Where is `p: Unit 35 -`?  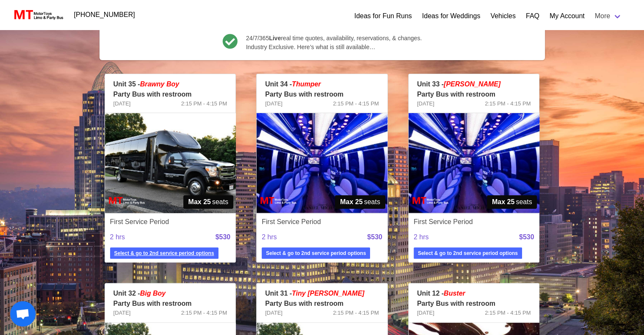
p: Unit 35 - is located at coordinates (170, 84).